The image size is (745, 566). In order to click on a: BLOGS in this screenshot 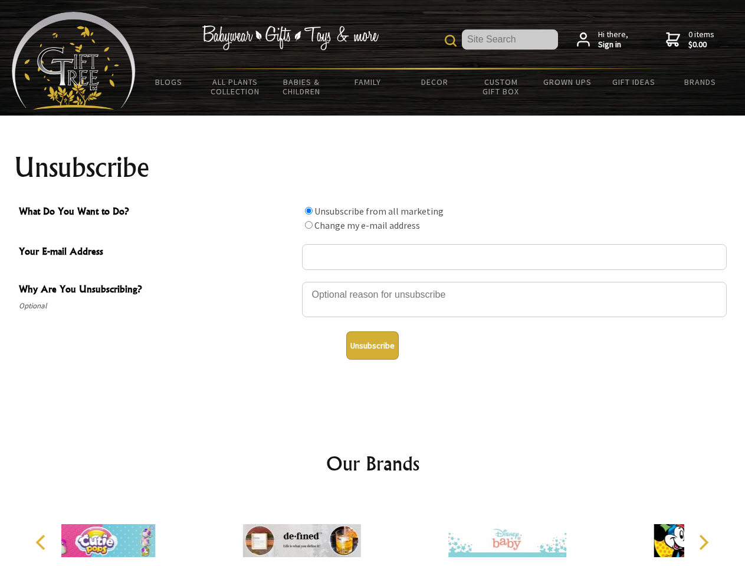, I will do `click(169, 82)`.